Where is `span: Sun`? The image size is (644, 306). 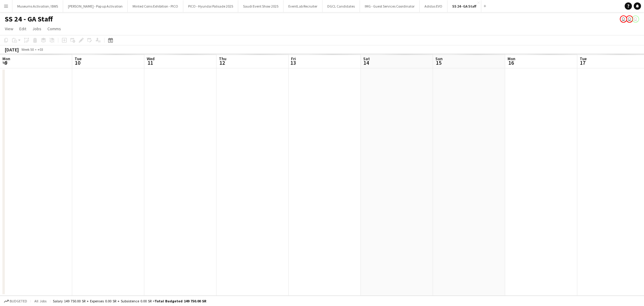 span: Sun is located at coordinates (439, 58).